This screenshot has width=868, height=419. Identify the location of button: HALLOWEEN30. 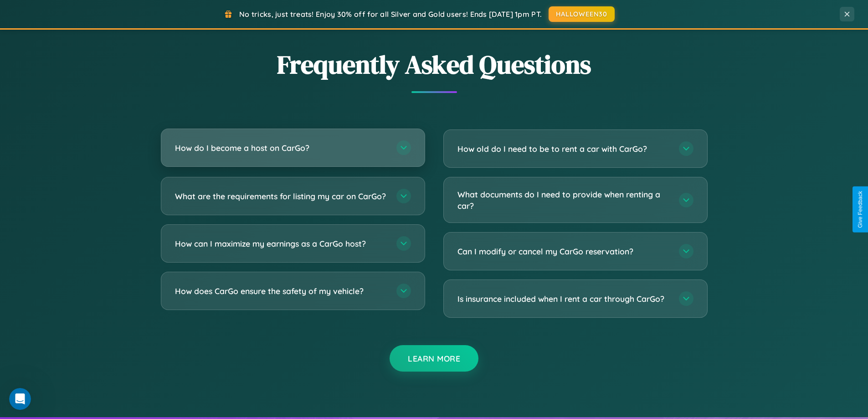
(582, 15).